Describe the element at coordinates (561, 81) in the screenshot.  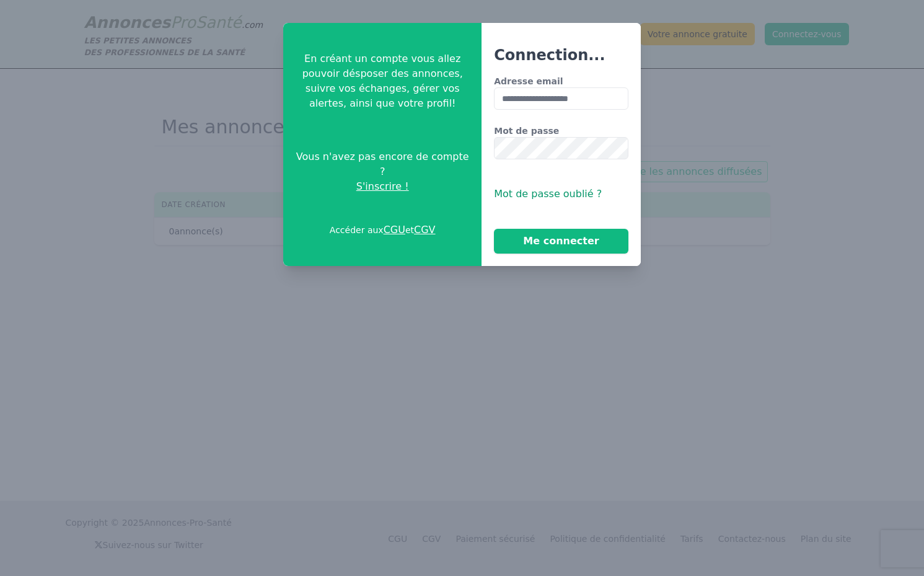
I see `label: Adresse email` at that location.